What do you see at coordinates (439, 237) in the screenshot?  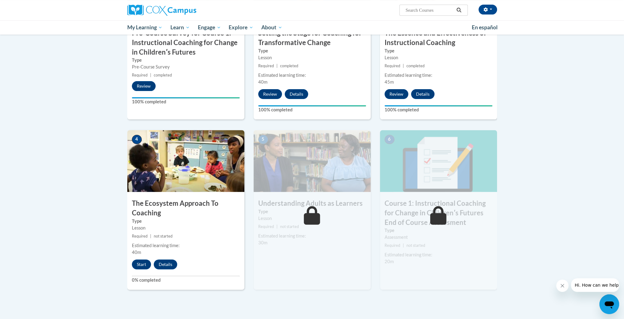 I see `div: Assessment` at bounding box center [439, 237].